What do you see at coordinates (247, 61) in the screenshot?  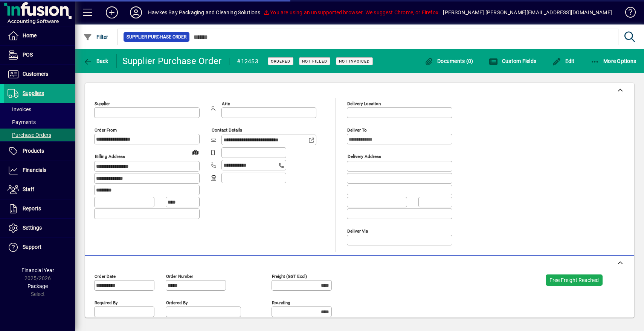 I see `div: #12453` at bounding box center [247, 61].